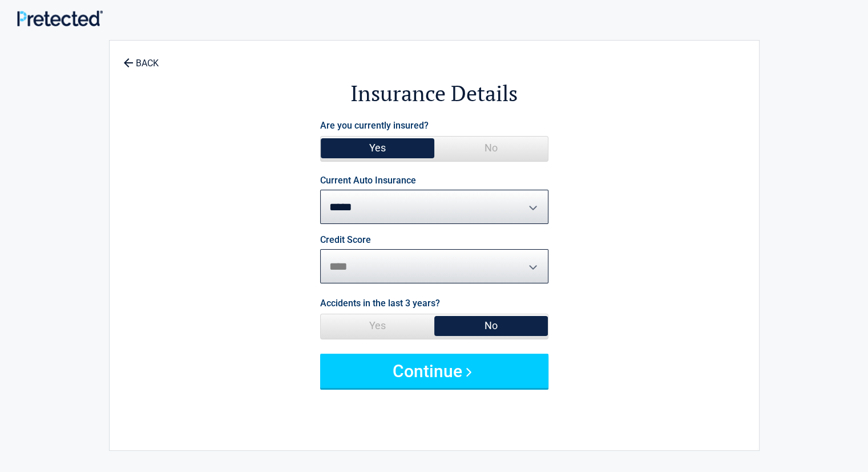 The width and height of the screenshot is (868, 472). Describe the element at coordinates (141, 58) in the screenshot. I see `a: BACK` at that location.